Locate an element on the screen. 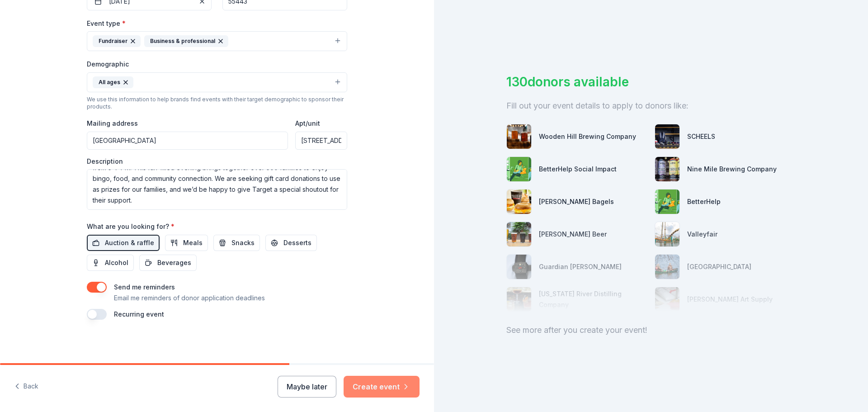 Image resolution: width=868 pixels, height=412 pixels. p: Email me reminders of donor application deadlines is located at coordinates (190, 298).